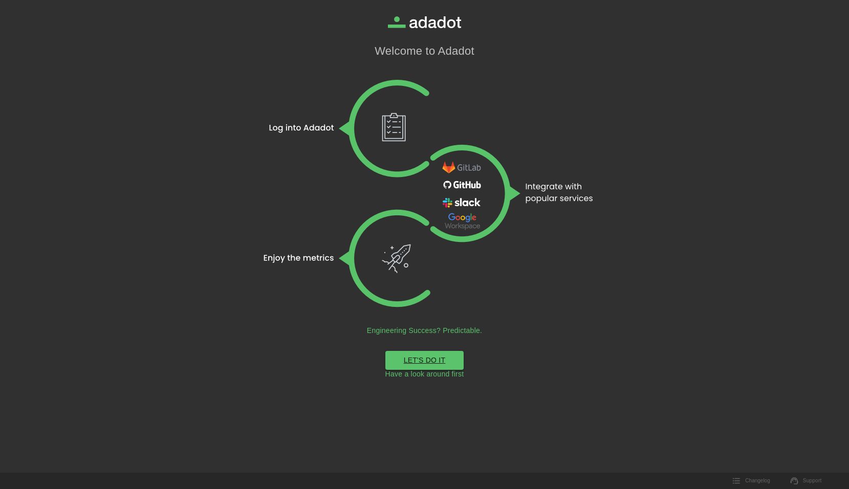  Describe the element at coordinates (751, 481) in the screenshot. I see `a: Changelog` at that location.